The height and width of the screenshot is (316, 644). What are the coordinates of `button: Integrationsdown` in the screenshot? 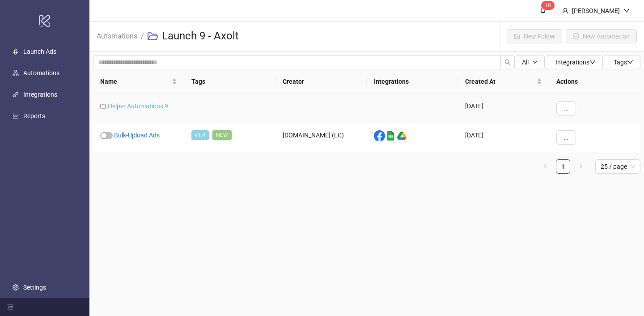 It's located at (574, 62).